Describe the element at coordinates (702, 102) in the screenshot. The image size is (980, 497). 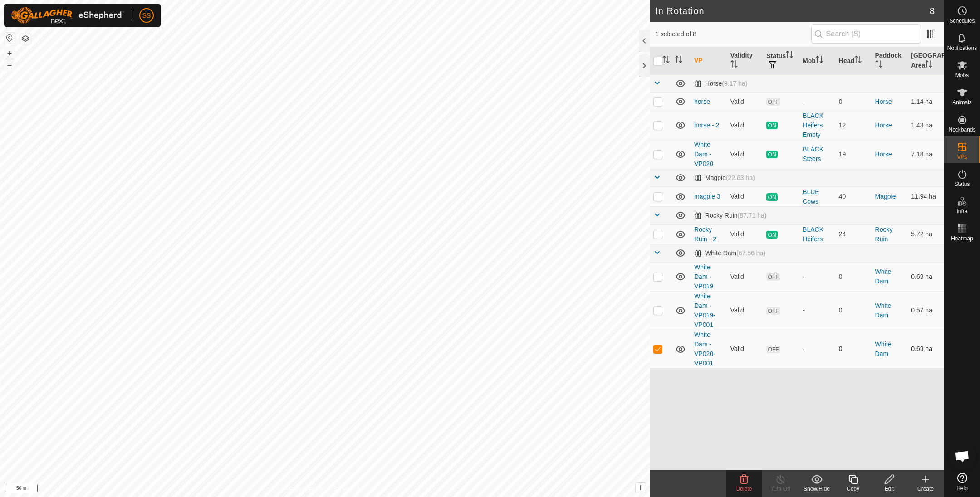
I see `a: horse` at that location.